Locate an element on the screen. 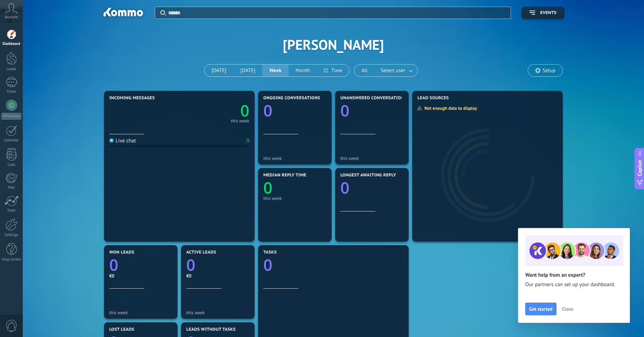 This screenshot has height=337, width=644. div: Stats is located at coordinates (12, 211).